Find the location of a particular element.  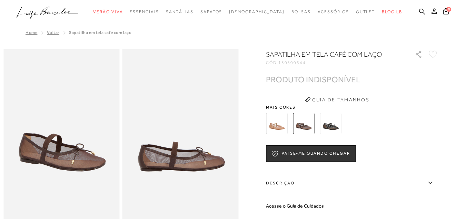

button: AVISE-ME QUANDO CHEGAR is located at coordinates (311, 153).